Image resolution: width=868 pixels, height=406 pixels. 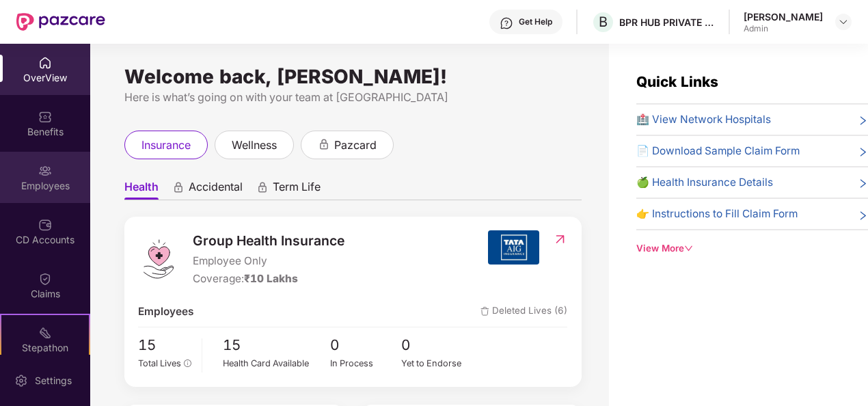 I want to click on img: svg+xml;base64,PHN2ZyBpZD0iQ2xhaW0iIHhtbG5zPSJodHRwOi8vd3d3LnczLm9yZy8yMDAwL3N2ZyIgd2lkdGg9IjIwIi..., so click(x=45, y=279).